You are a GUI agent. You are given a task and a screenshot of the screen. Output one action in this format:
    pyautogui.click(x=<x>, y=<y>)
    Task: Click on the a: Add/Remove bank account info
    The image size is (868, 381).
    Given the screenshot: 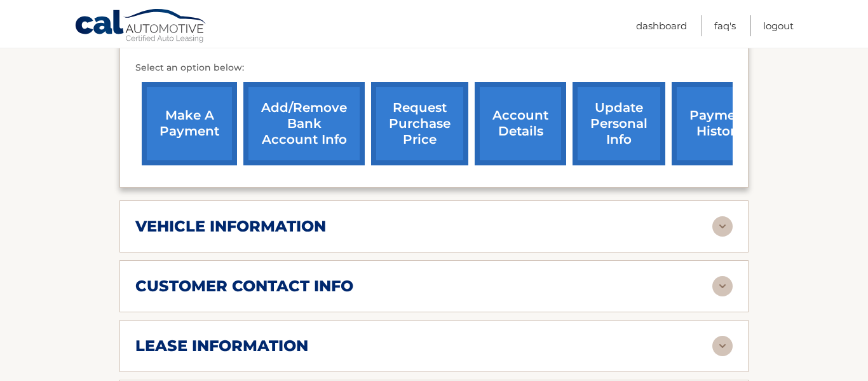 What is the action you would take?
    pyautogui.click(x=304, y=123)
    